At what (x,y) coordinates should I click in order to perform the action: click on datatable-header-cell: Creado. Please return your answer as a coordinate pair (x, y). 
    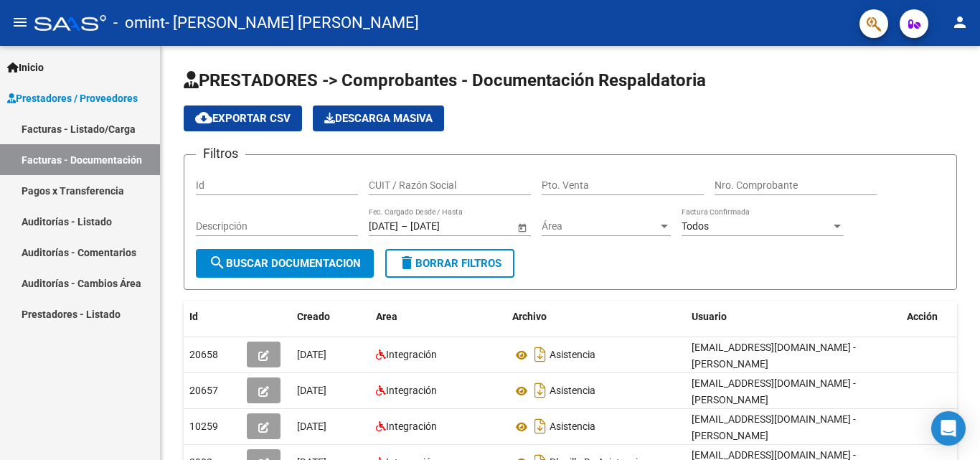
    Looking at the image, I should click on (331, 317).